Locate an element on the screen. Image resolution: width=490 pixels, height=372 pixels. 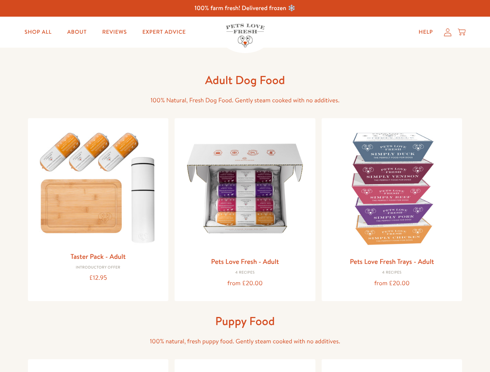
div: £12.95 is located at coordinates (98, 278).